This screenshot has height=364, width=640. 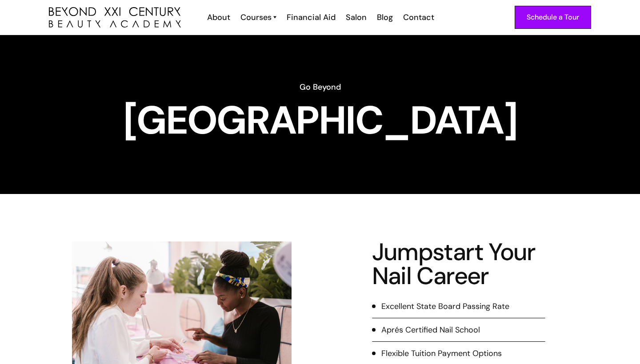 I want to click on a: Financial Aid, so click(x=310, y=17).